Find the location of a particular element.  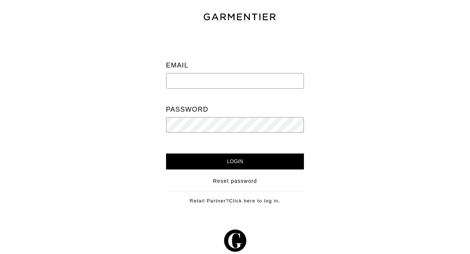

input: Login is located at coordinates (235, 162).